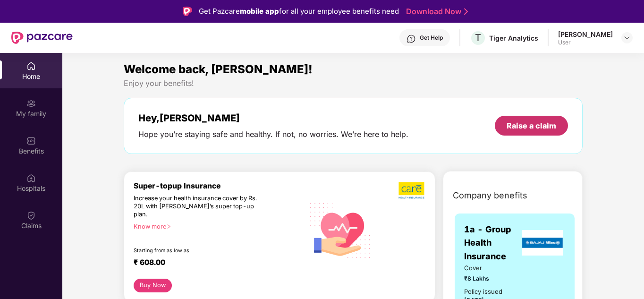 This screenshot has width=644, height=299. Describe the element at coordinates (31, 215) in the screenshot. I see `img: svg+xml;base64,PHN2ZyBpZD0iQ2xhaW0iIHhtbG5zPSJodHRwOi8vd3d3LnczLm9yZy8yMDAwL3N2ZyIgd2lkdGg9IjIwIi...` at that location.